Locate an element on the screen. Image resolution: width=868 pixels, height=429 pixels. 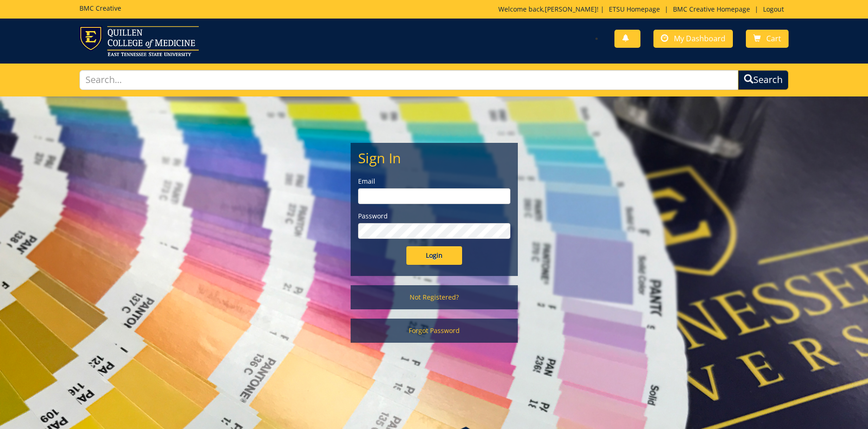
label: Password is located at coordinates (434, 217).